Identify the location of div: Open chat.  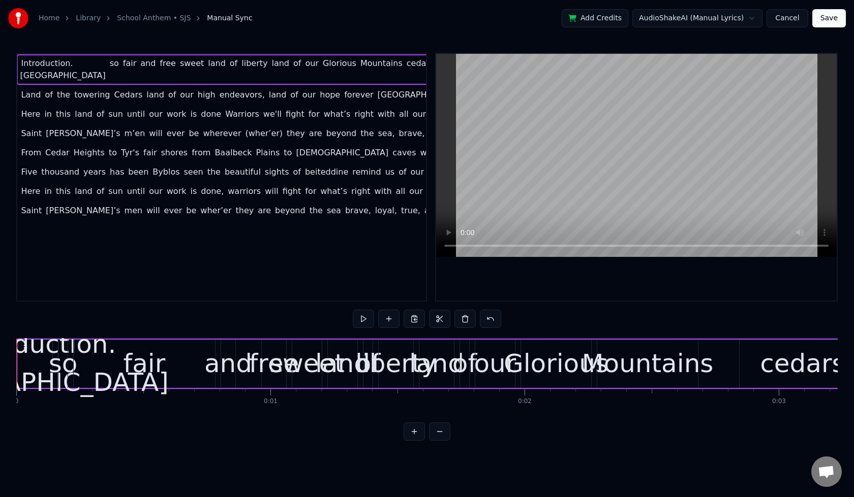
(826, 472).